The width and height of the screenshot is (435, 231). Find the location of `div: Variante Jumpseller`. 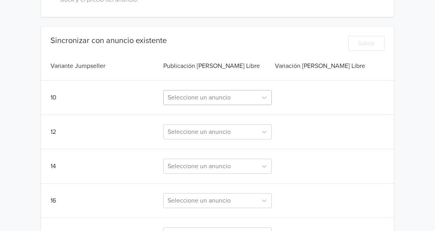

div: Variante Jumpseller is located at coordinates (106, 66).